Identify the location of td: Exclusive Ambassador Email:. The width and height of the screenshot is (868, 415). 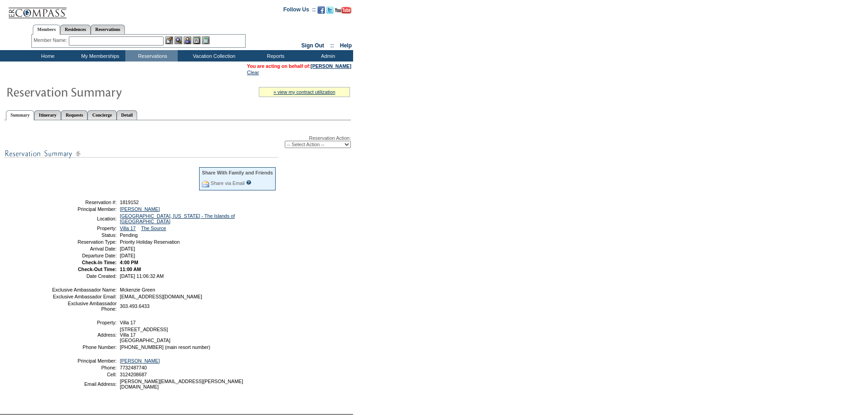
(84, 297).